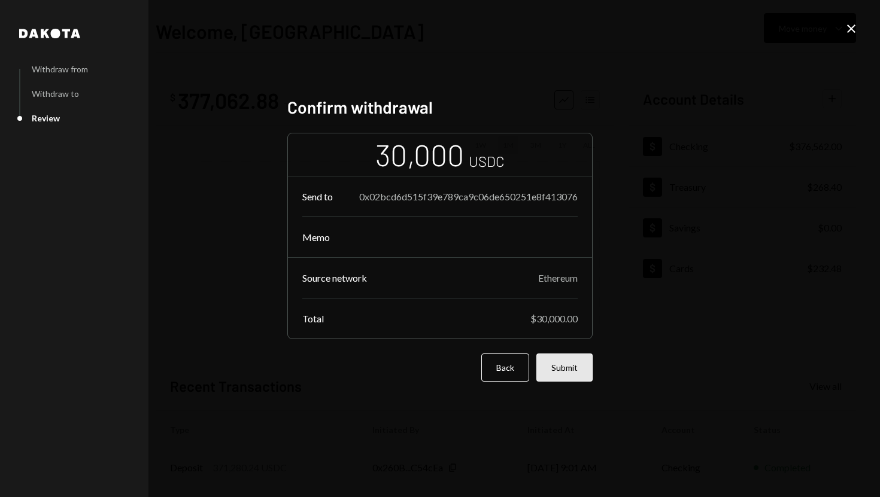 The height and width of the screenshot is (497, 880). What do you see at coordinates (553, 318) in the screenshot?
I see `div: $30,000.00` at bounding box center [553, 318].